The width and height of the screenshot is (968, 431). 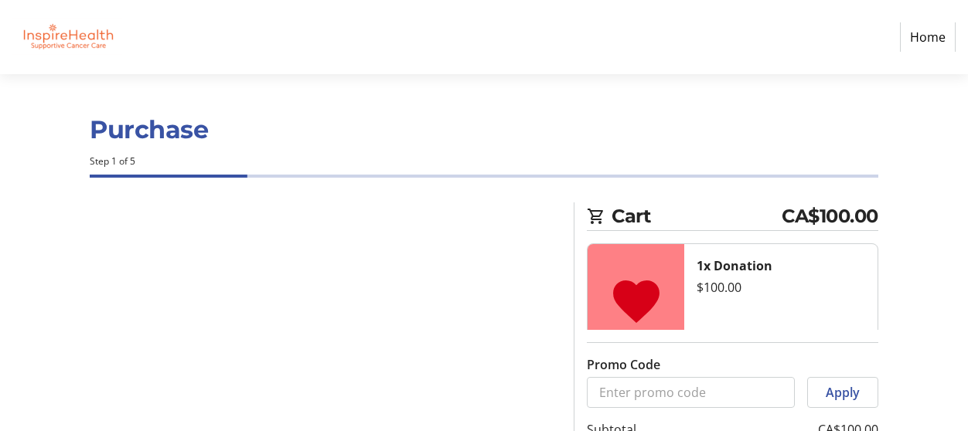 What do you see at coordinates (623, 365) in the screenshot?
I see `label: Promo Code` at bounding box center [623, 365].